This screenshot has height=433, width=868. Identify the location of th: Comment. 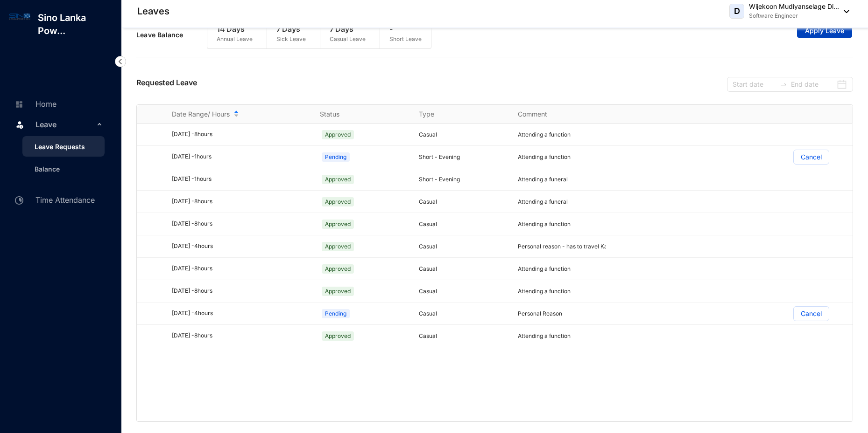
(556, 114).